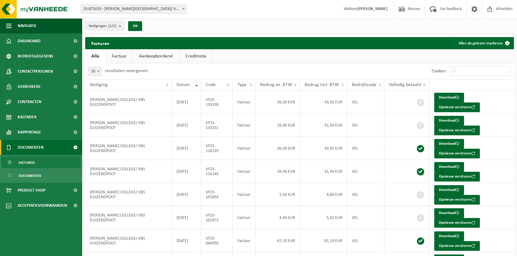 This screenshot has width=517, height=256. I want to click on a: Documenten, so click(41, 176).